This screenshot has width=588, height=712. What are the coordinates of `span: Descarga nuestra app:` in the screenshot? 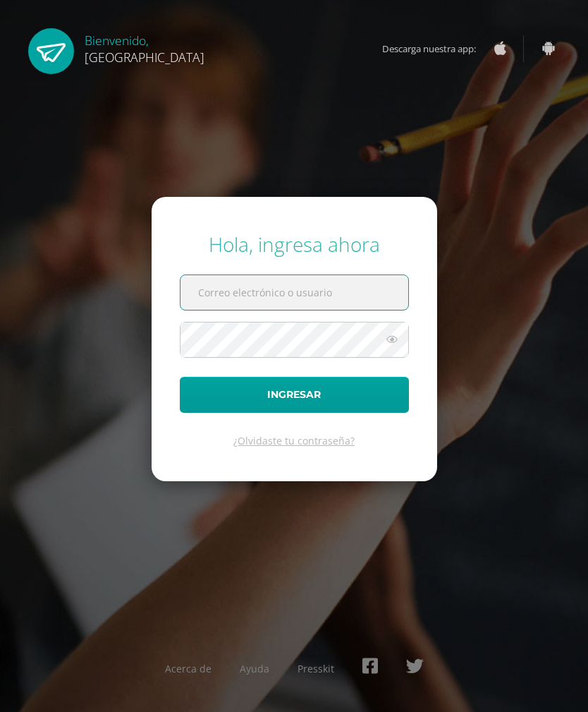 It's located at (436, 49).